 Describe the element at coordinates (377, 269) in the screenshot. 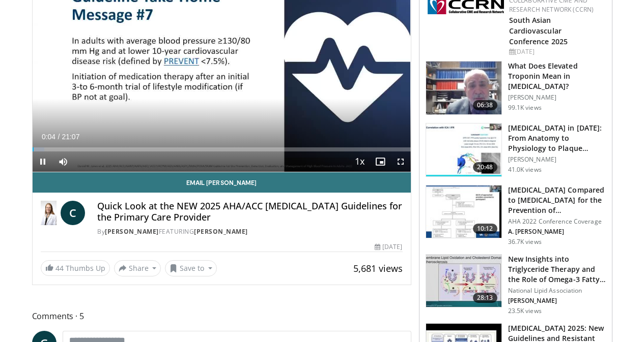

I see `span: 5,681 views` at that location.